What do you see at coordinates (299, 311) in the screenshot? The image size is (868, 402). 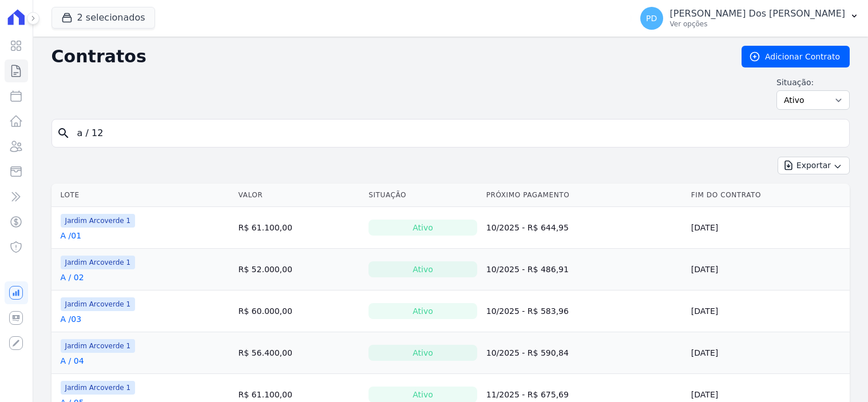 I see `td: R$ 60.000,00` at bounding box center [299, 311].